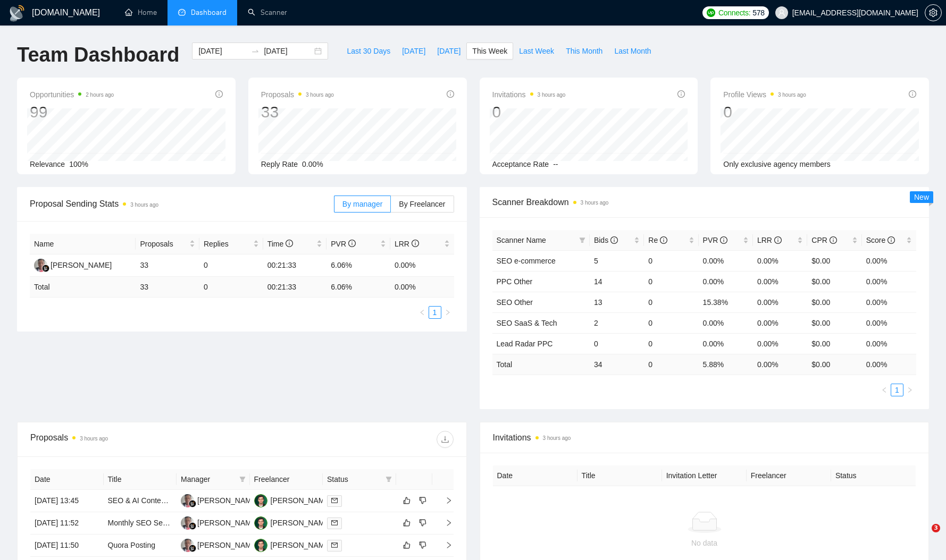 The image size is (946, 560). I want to click on div: Proposals, so click(137, 439).